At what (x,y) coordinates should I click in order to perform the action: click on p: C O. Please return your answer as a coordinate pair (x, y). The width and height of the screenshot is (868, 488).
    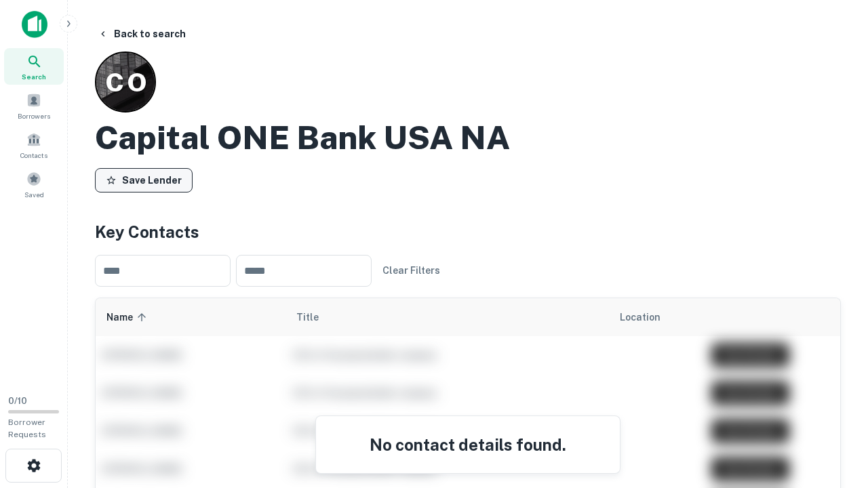
    Looking at the image, I should click on (126, 82).